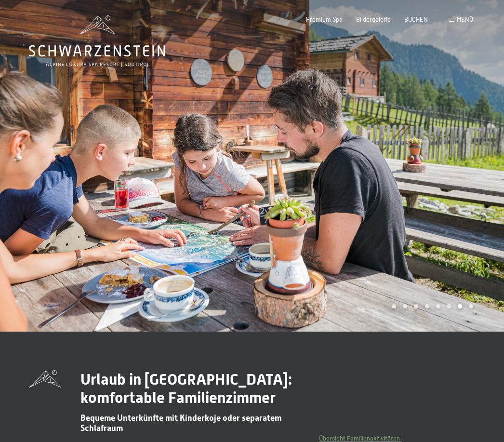 The image size is (504, 442). I want to click on span: Menü, so click(465, 19).